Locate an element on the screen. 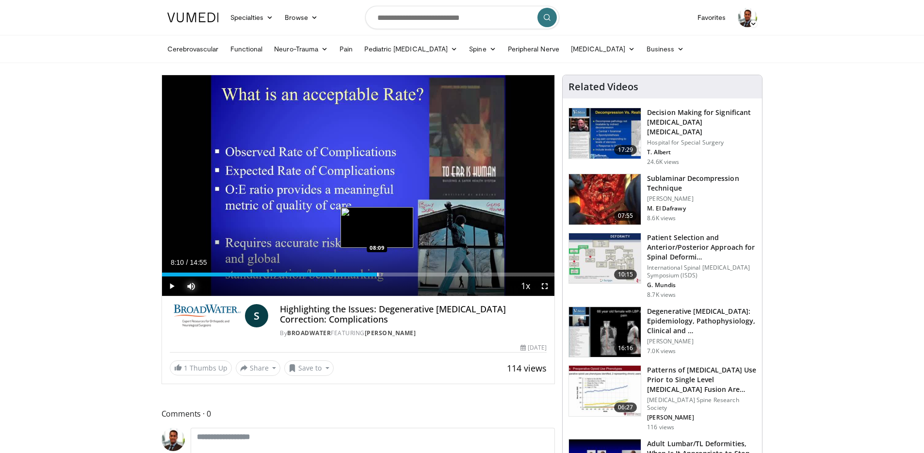 The height and width of the screenshot is (453, 924). span: 10:15 is located at coordinates (626, 274).